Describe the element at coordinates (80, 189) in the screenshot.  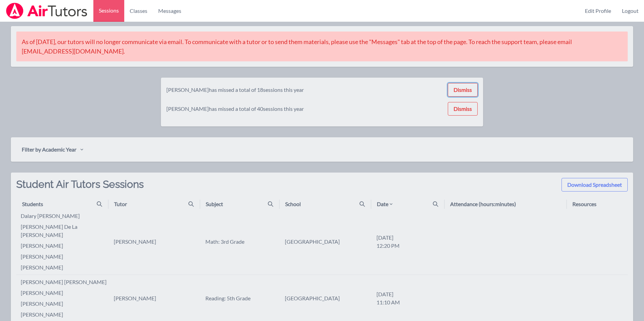
I see `h2: Student Air Tutors Sessions` at that location.